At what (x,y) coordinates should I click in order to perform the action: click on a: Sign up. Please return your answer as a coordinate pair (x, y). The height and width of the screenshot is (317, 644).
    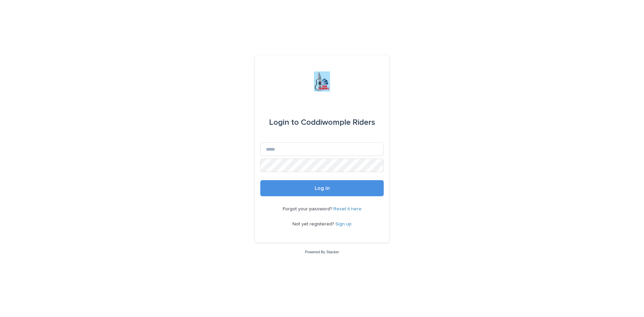
    Looking at the image, I should click on (343, 224).